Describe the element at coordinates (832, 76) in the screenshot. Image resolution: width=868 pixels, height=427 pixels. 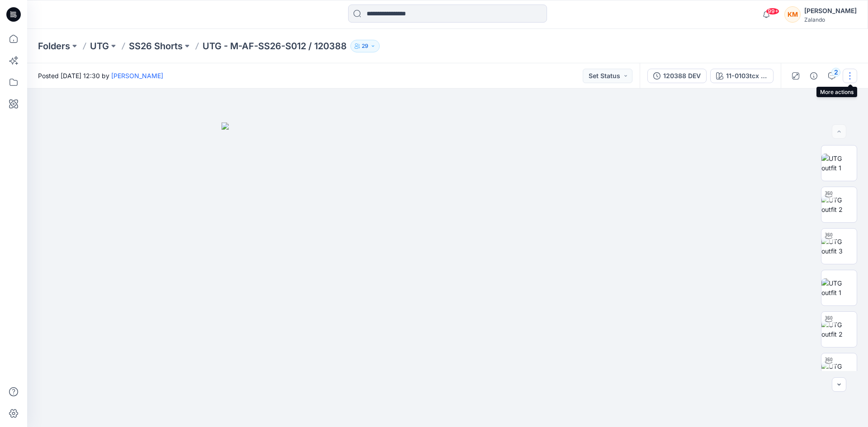
I see `button: 2` at that location.